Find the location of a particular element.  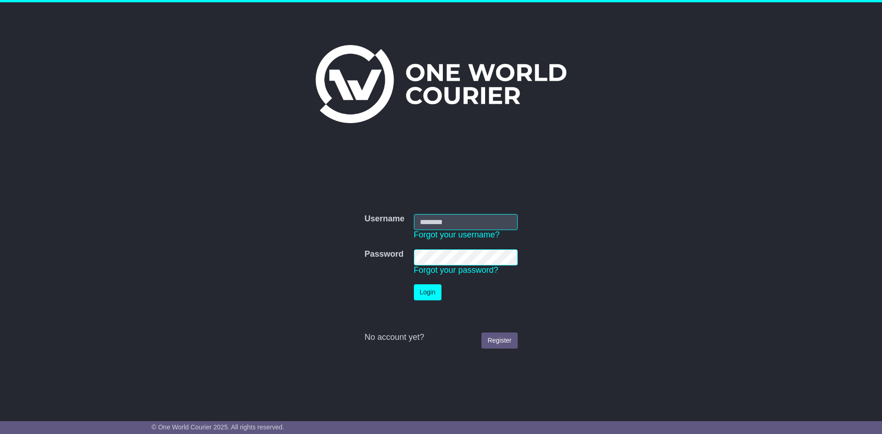

a: Forgot your username? is located at coordinates (456, 235).